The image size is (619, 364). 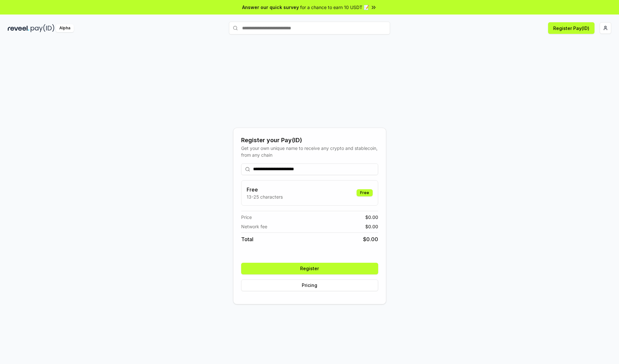 I want to click on div: Alpha, so click(x=65, y=28).